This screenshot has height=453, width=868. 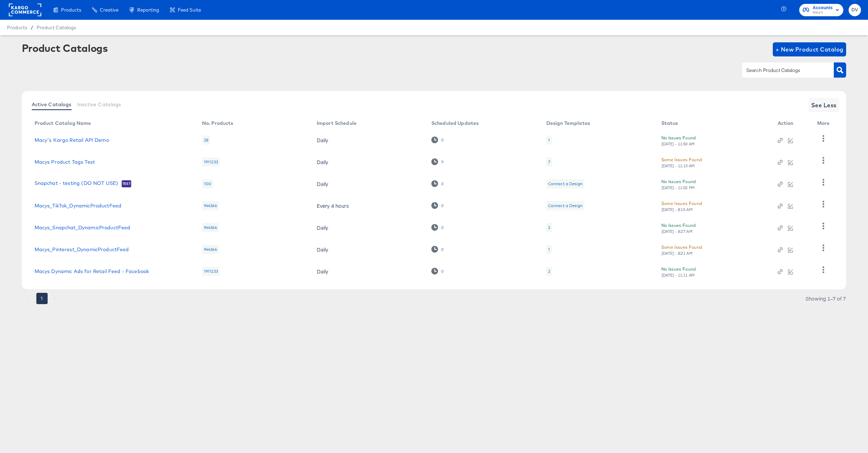 I want to click on a: Macy's Kargo Retail API Demo, so click(x=72, y=140).